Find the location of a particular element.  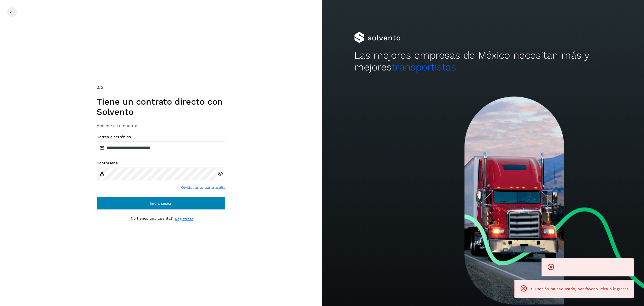

a: Olvidaste tu contraseña is located at coordinates (203, 187).